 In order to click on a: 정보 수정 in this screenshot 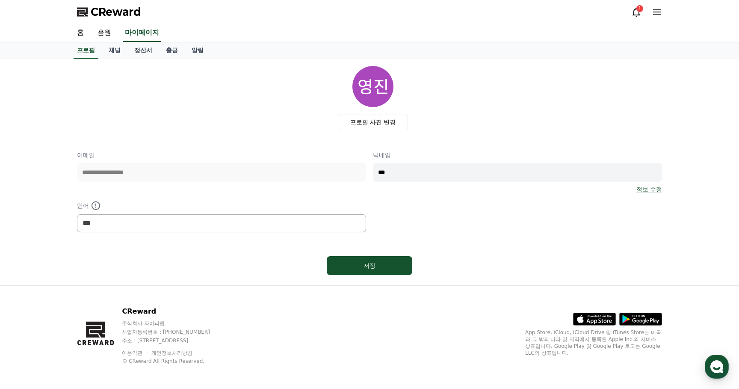, I will do `click(649, 189)`.